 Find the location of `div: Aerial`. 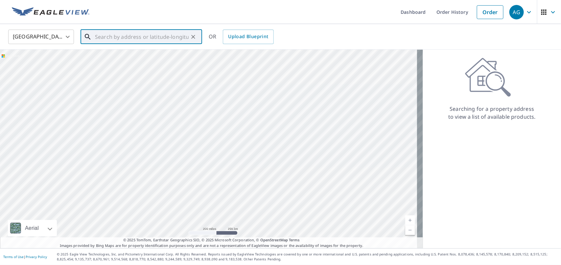

div: Aerial is located at coordinates (32, 228).